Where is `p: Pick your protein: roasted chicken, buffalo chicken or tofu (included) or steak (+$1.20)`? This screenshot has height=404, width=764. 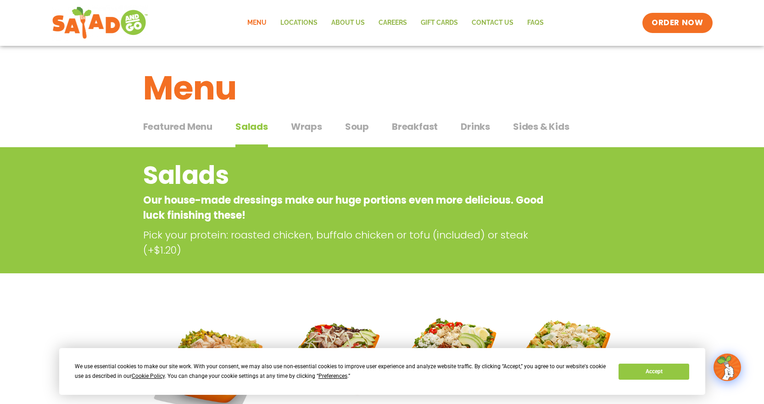 p: Pick your protein: roasted chicken, buffalo chicken or tofu (included) or steak (+$1.20) is located at coordinates (348, 243).